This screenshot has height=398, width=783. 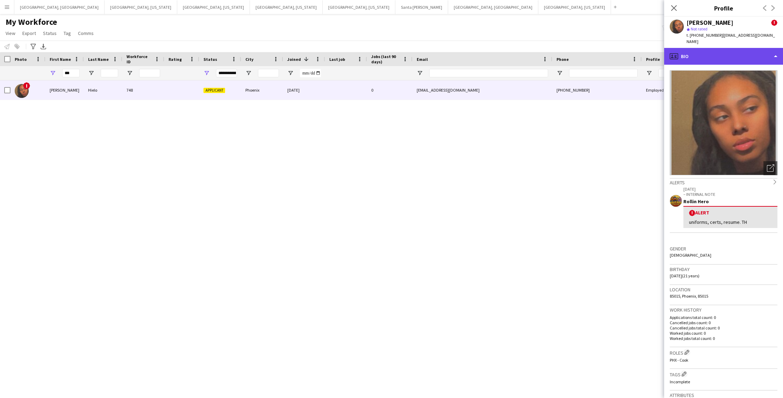 What do you see at coordinates (489, 73) in the screenshot?
I see `input: Email Filter Input` at bounding box center [489, 73].